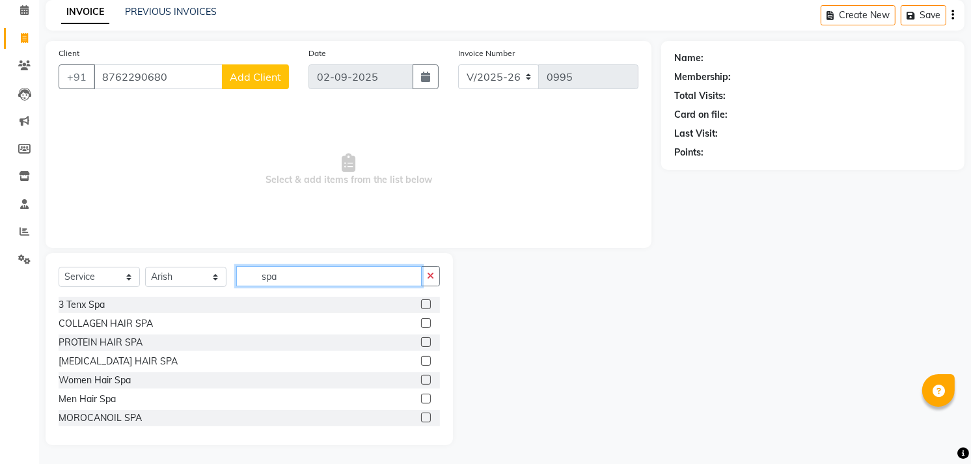 Image resolution: width=971 pixels, height=464 pixels. What do you see at coordinates (702, 77) in the screenshot?
I see `div: Membership:` at bounding box center [702, 77].